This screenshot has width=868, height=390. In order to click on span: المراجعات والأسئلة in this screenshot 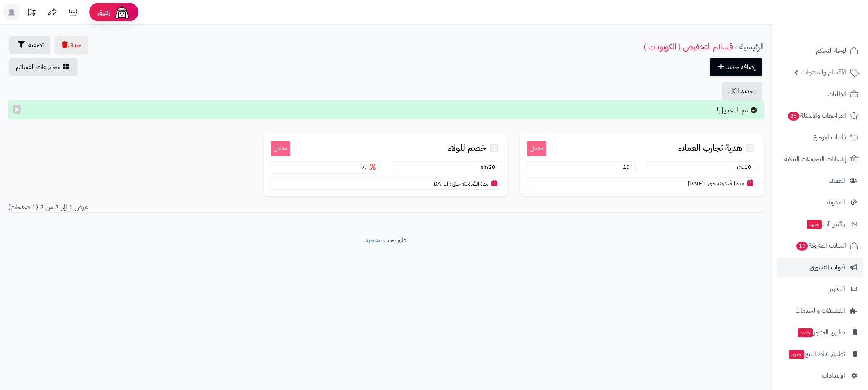, I will do `click(817, 116)`.